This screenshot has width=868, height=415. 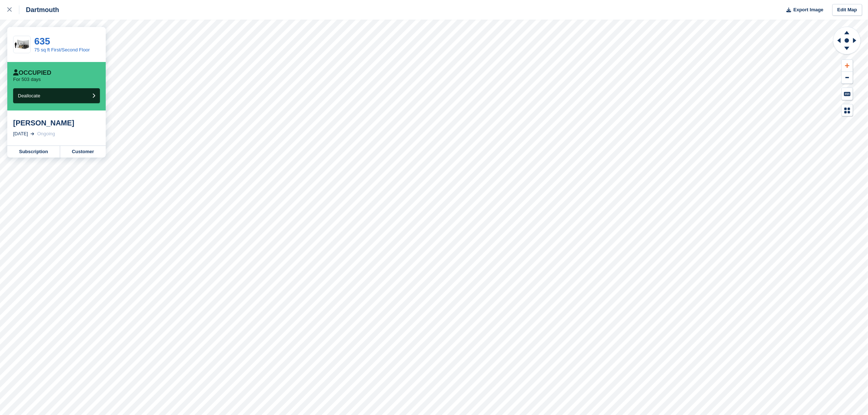 What do you see at coordinates (847, 10) in the screenshot?
I see `a: Edit Map` at bounding box center [847, 10].